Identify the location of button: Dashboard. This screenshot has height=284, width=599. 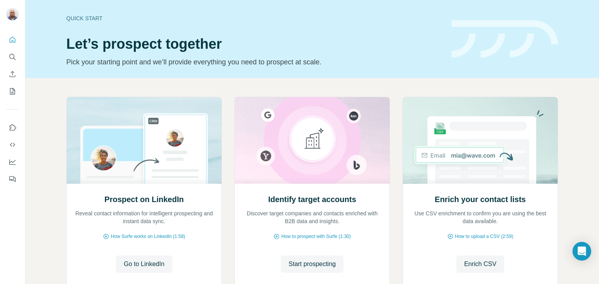
(12, 162).